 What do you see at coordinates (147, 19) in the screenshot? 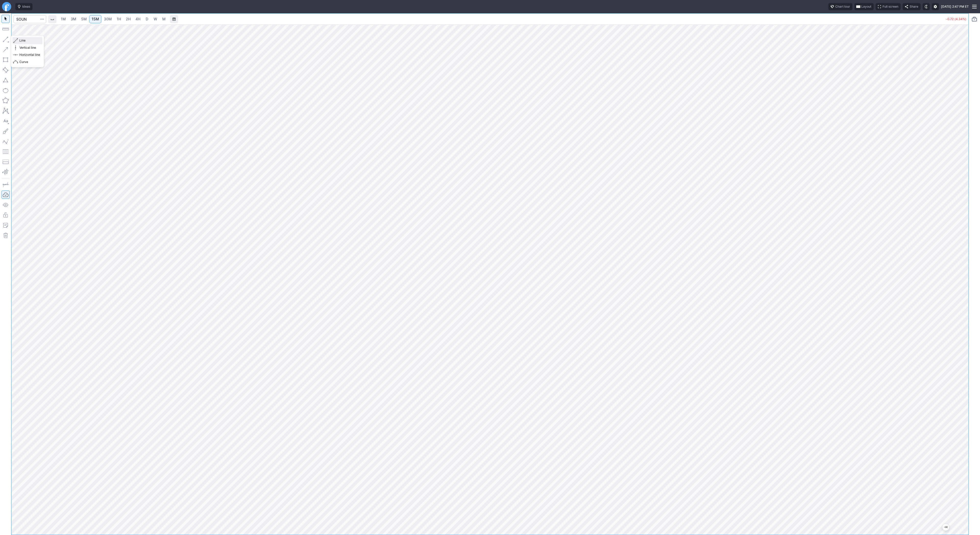
I see `a: D` at bounding box center [147, 19].